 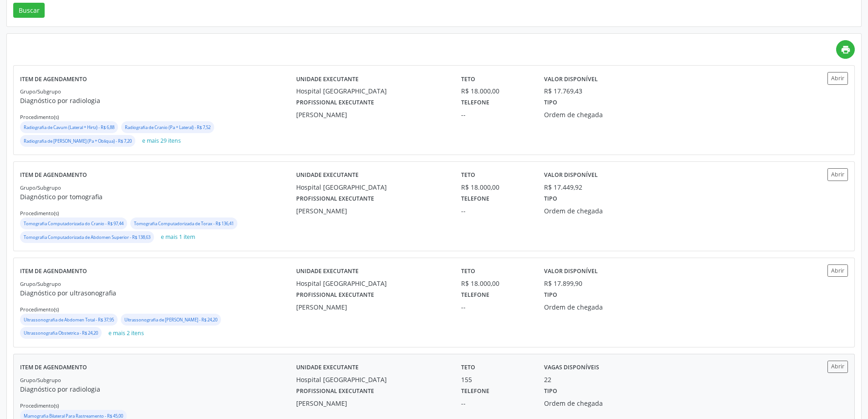 I want to click on div: R$ 17.769,43, so click(x=563, y=91).